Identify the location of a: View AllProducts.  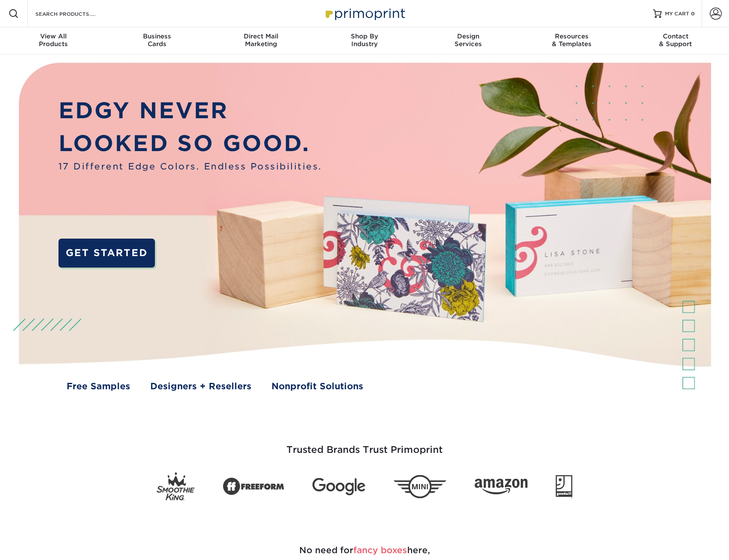
(53, 41).